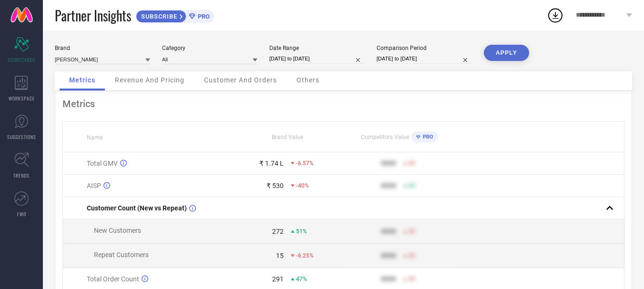  I want to click on span: SUBSCRIBE, so click(158, 16).